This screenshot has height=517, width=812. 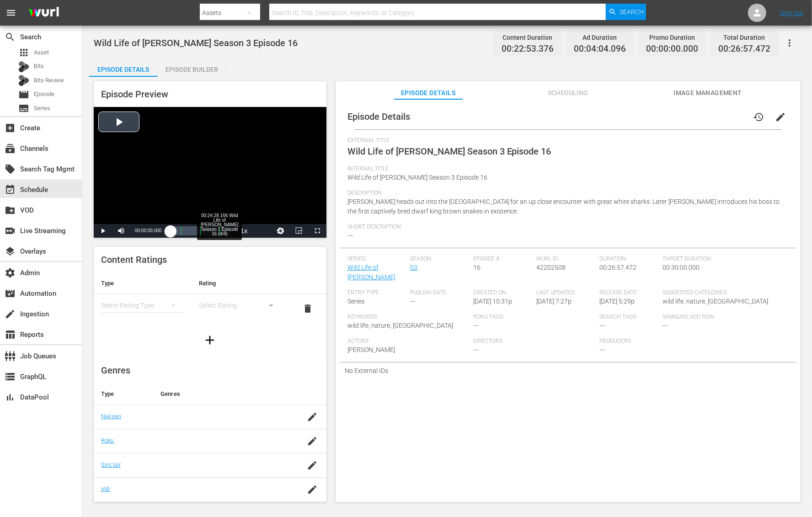 What do you see at coordinates (10, 190) in the screenshot?
I see `span: Schedule` at bounding box center [10, 190].